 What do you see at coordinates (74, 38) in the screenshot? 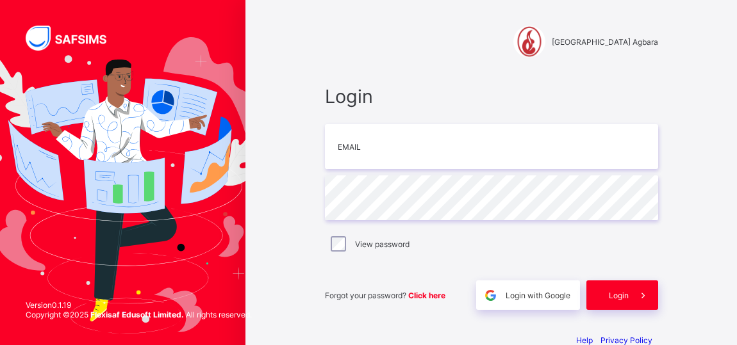
I see `img: SAFSIMS Logo` at bounding box center [74, 38].